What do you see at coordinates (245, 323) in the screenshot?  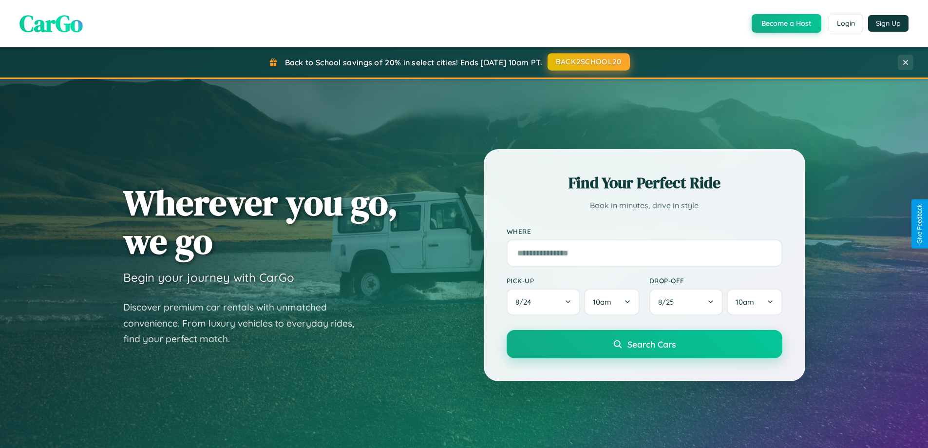 I see `p: Discover premium car rentals with unmatched convenience. From luxury vehicles to everyday rides, ...` at bounding box center [245, 323].